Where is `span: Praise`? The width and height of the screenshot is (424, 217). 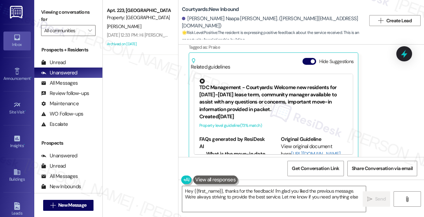
span: Praise is located at coordinates (214, 47).